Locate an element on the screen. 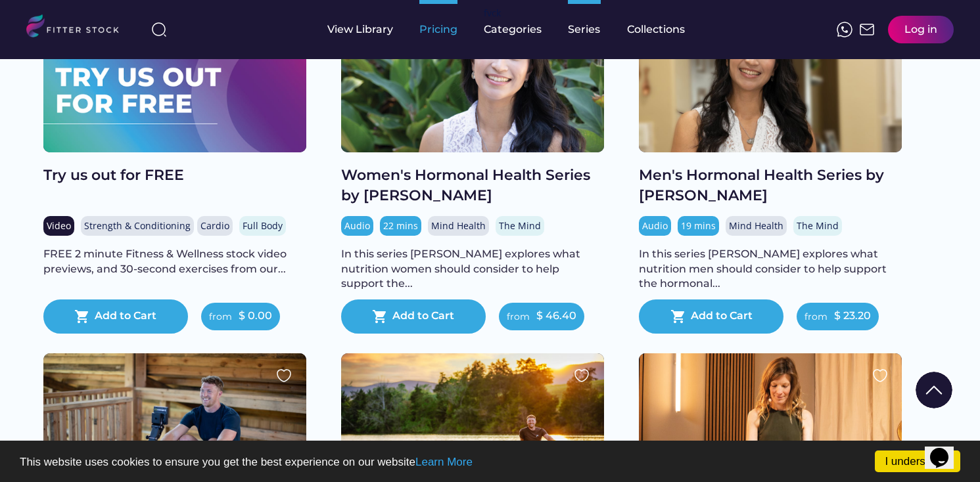  div: 19 mins is located at coordinates (698, 226).